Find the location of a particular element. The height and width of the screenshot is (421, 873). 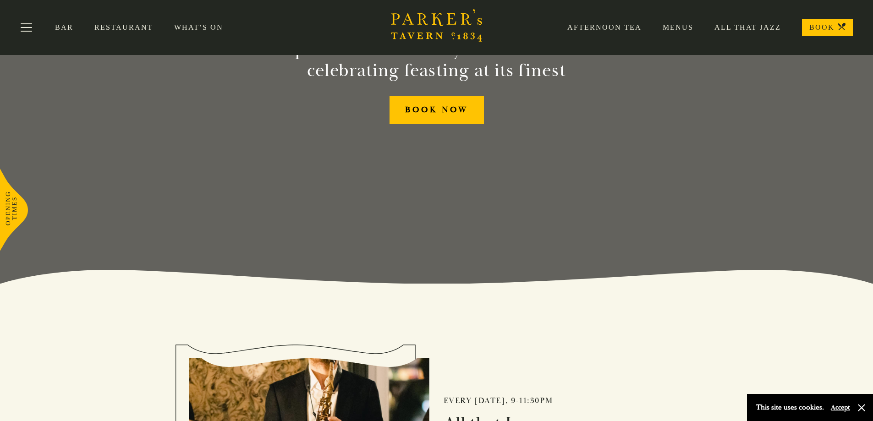

a: BOOK NOW is located at coordinates (437, 110).